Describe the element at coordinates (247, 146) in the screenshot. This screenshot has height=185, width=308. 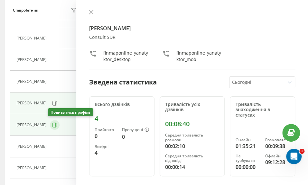
I see `div: 01:35:21` at that location.